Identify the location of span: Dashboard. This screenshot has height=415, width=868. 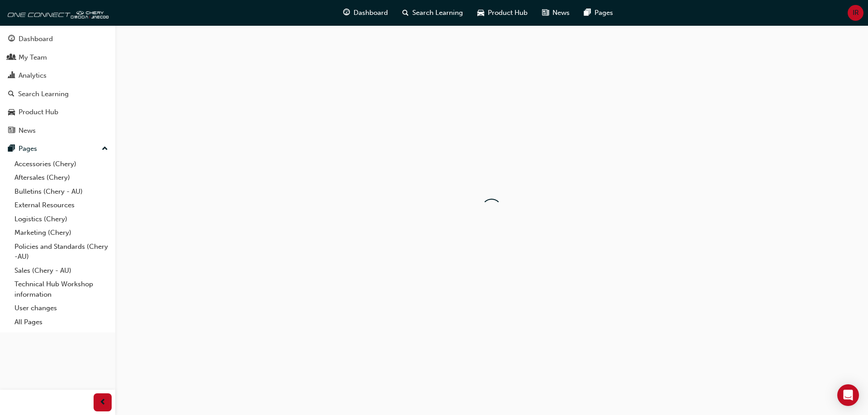
(370, 13).